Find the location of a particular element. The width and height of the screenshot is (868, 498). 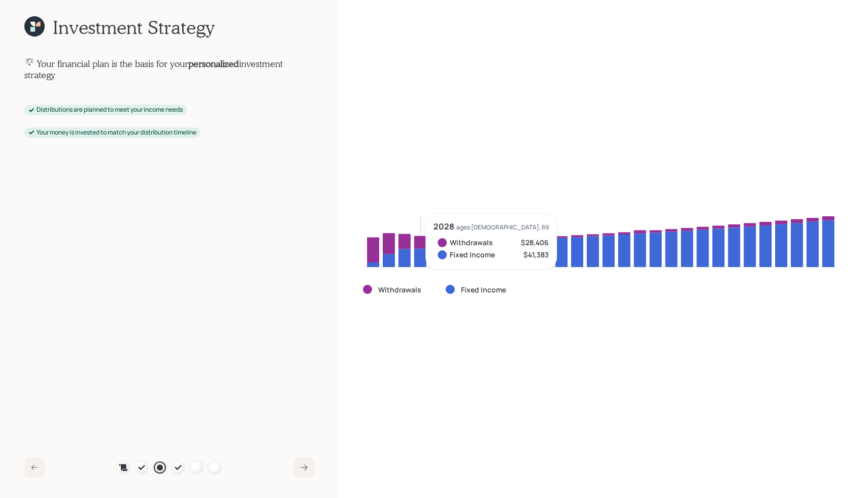

h4: Your financial plan is the basis for your investment strategy is located at coordinates (169, 69).